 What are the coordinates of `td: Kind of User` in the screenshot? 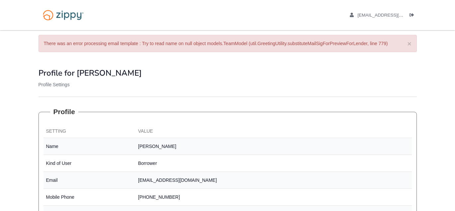 It's located at (90, 163).